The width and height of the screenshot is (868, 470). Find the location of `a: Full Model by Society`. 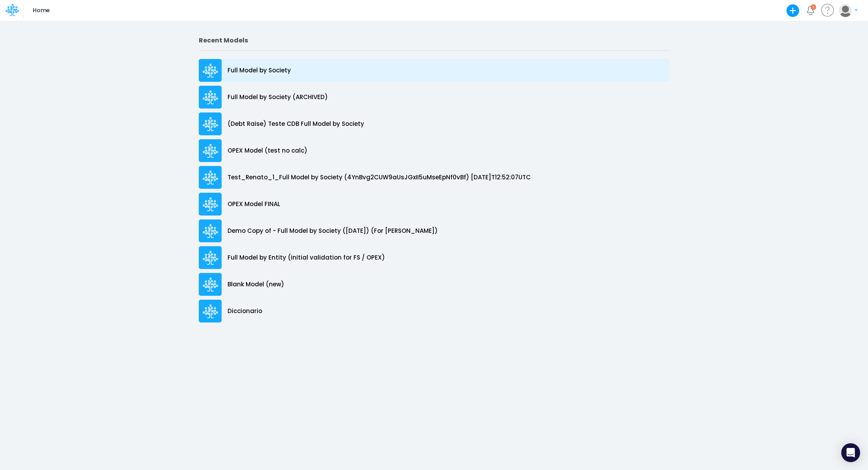

a: Full Model by Society is located at coordinates (434, 71).